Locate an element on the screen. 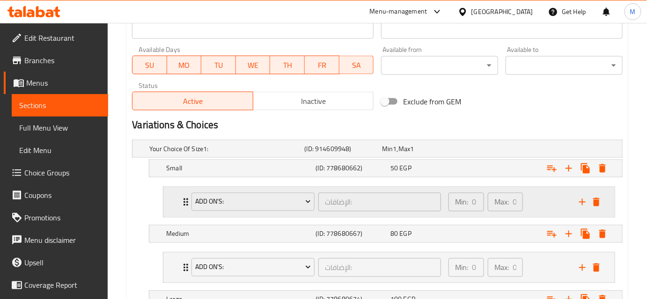 This screenshot has width=647, height=299. span: Upsell is located at coordinates (62, 262).